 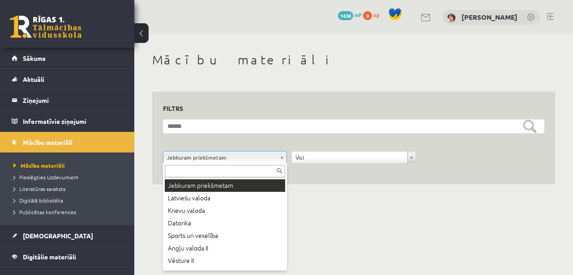 I want to click on div: Jebkuram priekšmetam, so click(x=225, y=186).